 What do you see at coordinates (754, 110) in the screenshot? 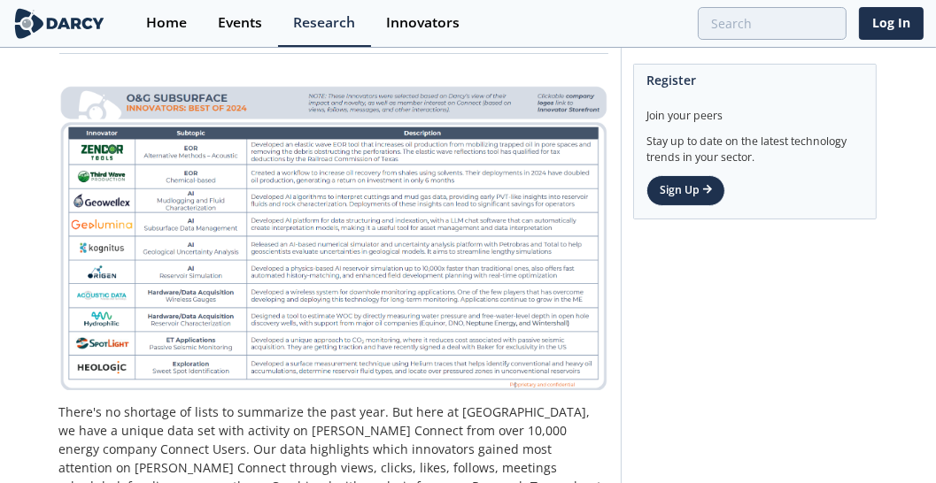
I see `div: Join your peers` at bounding box center [754, 110].